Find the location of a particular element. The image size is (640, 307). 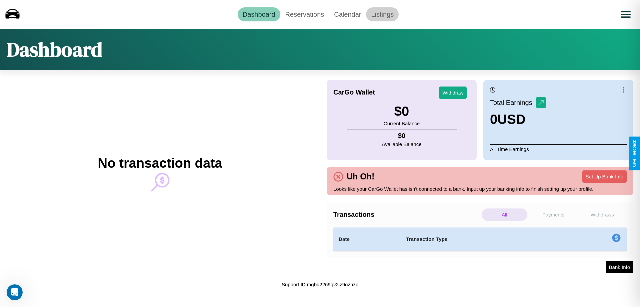

h4: Date is located at coordinates (367, 239).